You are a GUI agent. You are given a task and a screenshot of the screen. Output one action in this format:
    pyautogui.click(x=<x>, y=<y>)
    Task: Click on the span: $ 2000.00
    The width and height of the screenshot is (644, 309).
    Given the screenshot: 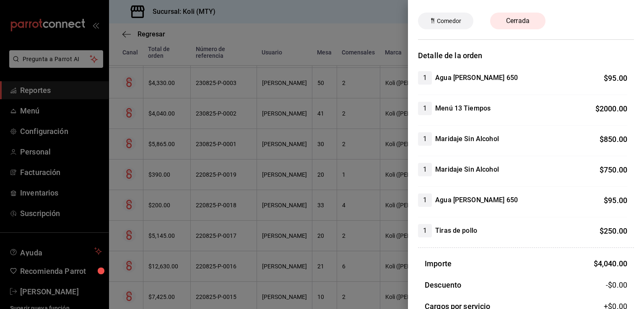 What is the action you would take?
    pyautogui.click(x=611, y=108)
    